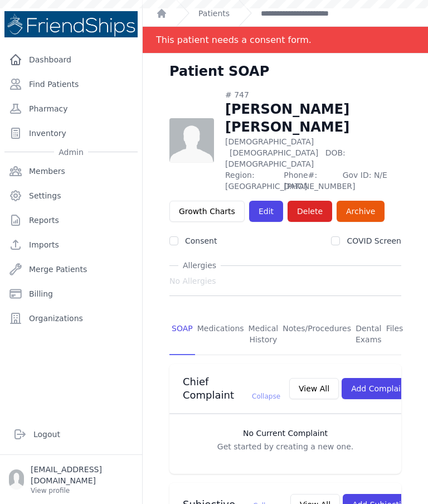 The height and width of the screenshot is (504, 428). I want to click on a: Patients, so click(214, 14).